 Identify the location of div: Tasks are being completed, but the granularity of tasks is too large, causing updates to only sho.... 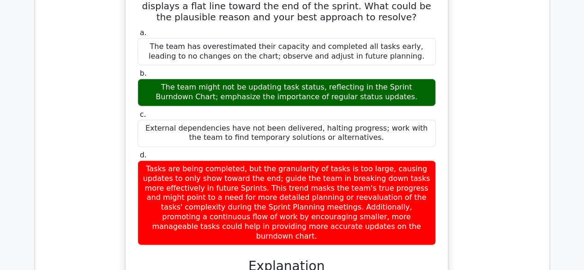
(287, 203).